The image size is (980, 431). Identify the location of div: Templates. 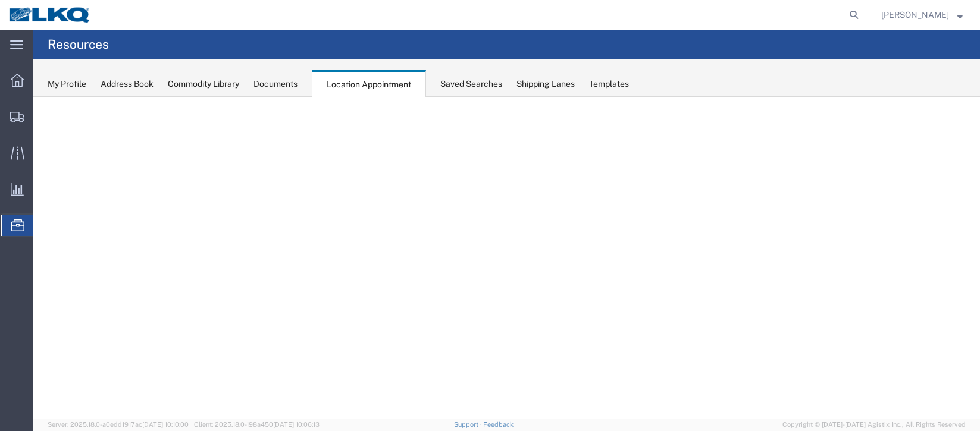
(609, 84).